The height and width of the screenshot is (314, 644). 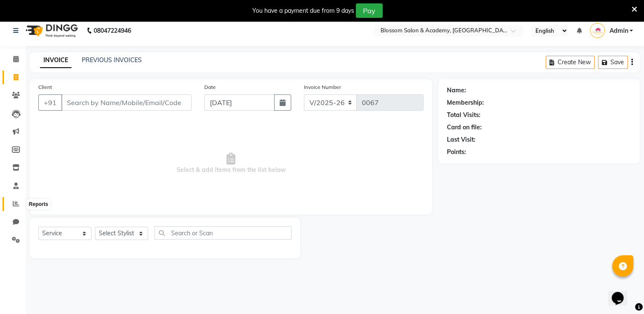 I want to click on button: +91, so click(x=50, y=102).